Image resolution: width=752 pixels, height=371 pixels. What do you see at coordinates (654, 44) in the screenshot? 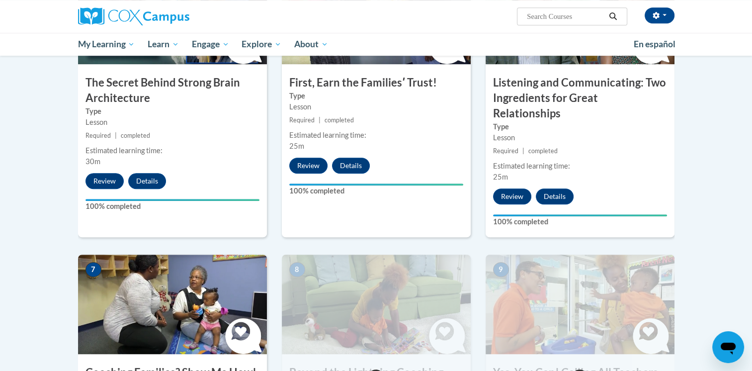
I see `span: En español` at bounding box center [654, 44].